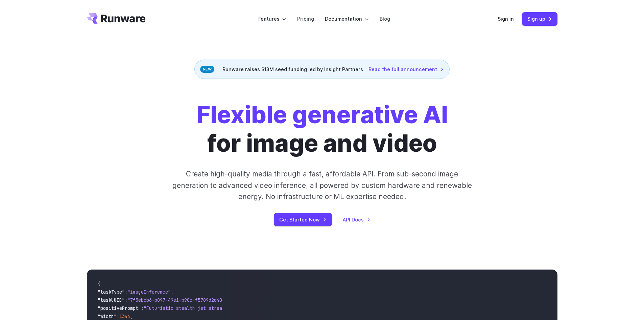 The width and height of the screenshot is (644, 320). Describe the element at coordinates (179, 300) in the screenshot. I see `span: "7f3ebcb6-b897-49e1-b98c-f5789d2d40d7"` at that location.